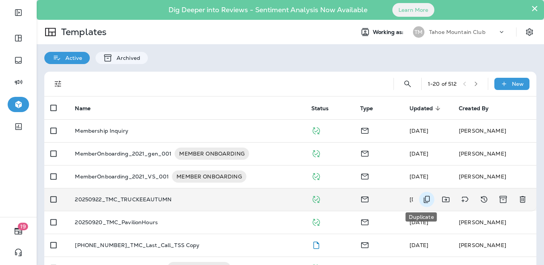 The width and height of the screenshot is (544, 265). I want to click on button: Close, so click(534, 8).